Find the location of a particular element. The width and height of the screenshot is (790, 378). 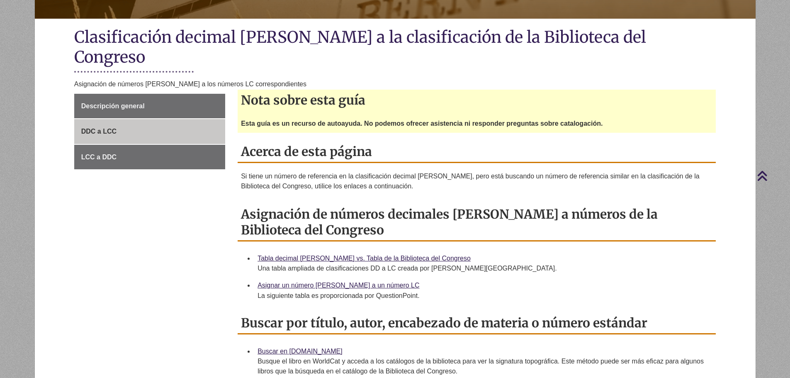

font: Descripción general is located at coordinates (113, 106).